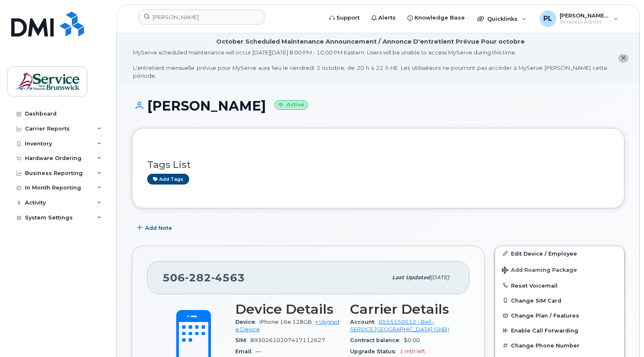  What do you see at coordinates (411, 277) in the screenshot?
I see `span: Last updated` at bounding box center [411, 277].